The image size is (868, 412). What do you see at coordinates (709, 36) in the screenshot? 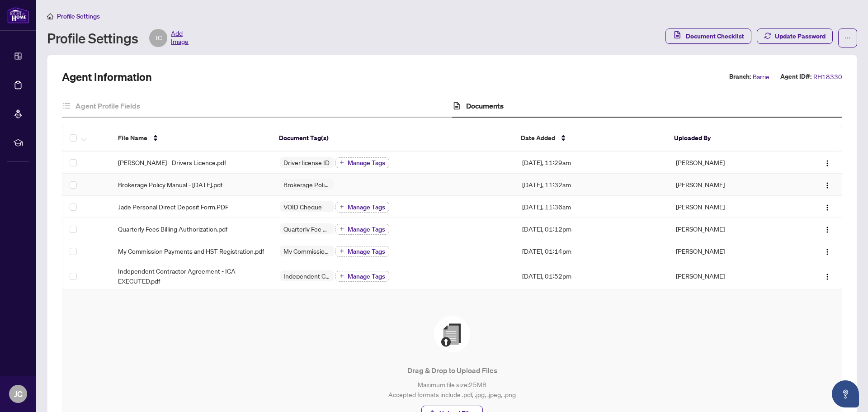
I see `button: Document Checklist` at bounding box center [709, 36].